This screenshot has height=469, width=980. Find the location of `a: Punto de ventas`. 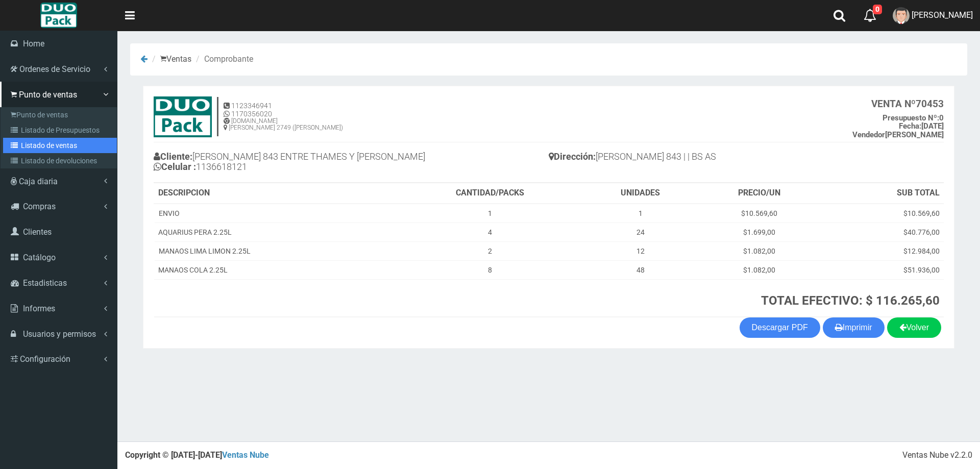

a: Punto de ventas is located at coordinates (60, 115).